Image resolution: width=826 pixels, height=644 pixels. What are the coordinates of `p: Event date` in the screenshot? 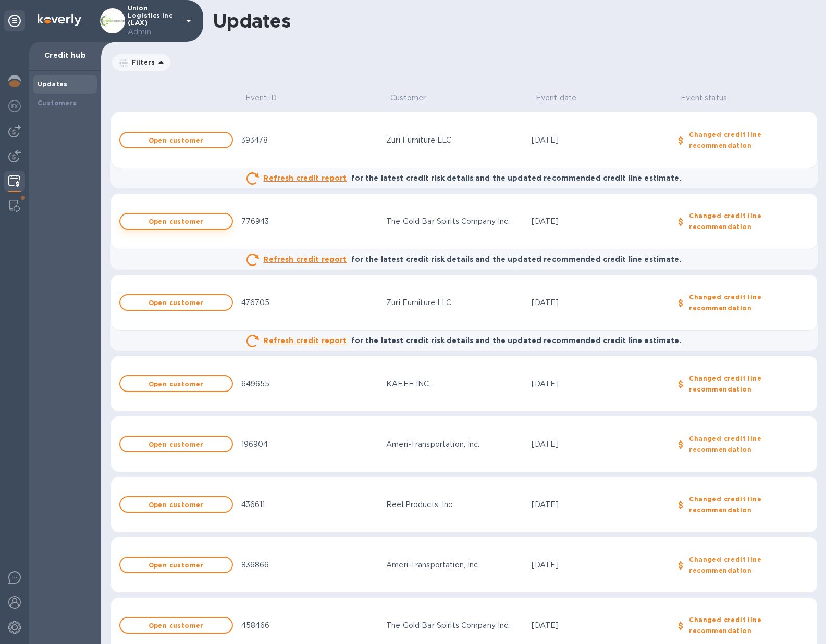 It's located at (556, 98).